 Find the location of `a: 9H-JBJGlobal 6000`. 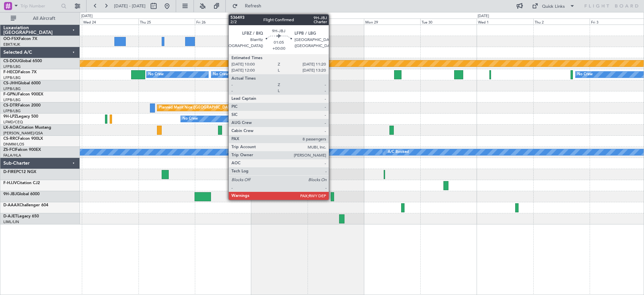

a: 9H-JBJGlobal 6000 is located at coordinates (22, 194).